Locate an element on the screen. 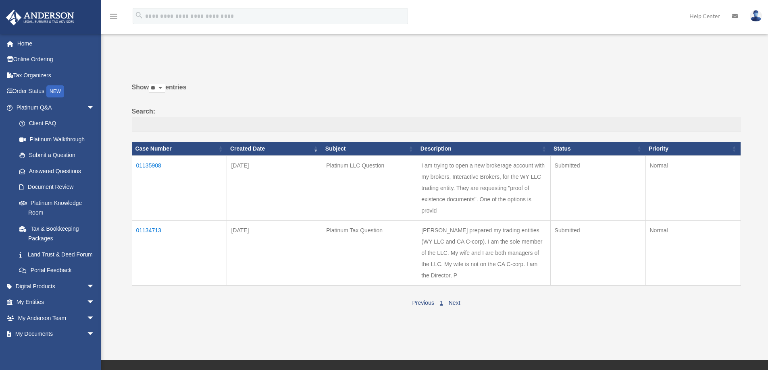  a: Tax Organizers is located at coordinates (56, 75).